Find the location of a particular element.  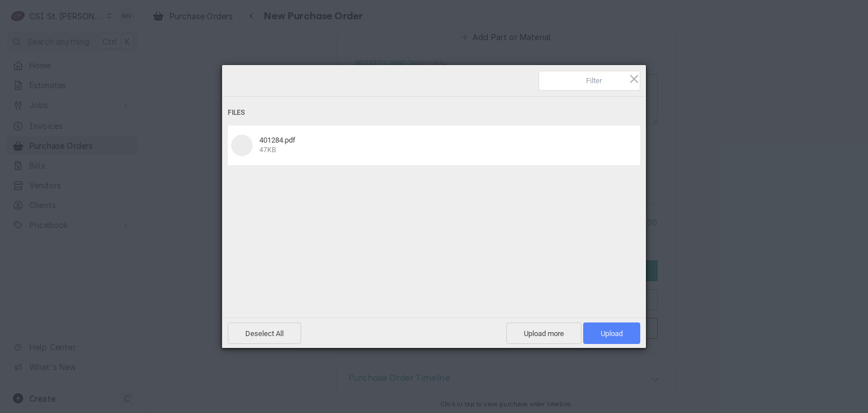

div: Files is located at coordinates (434, 113).